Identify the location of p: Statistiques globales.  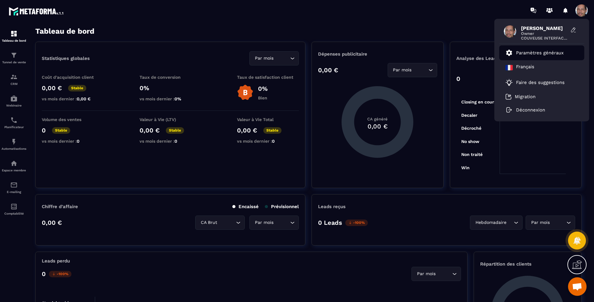
(66, 58).